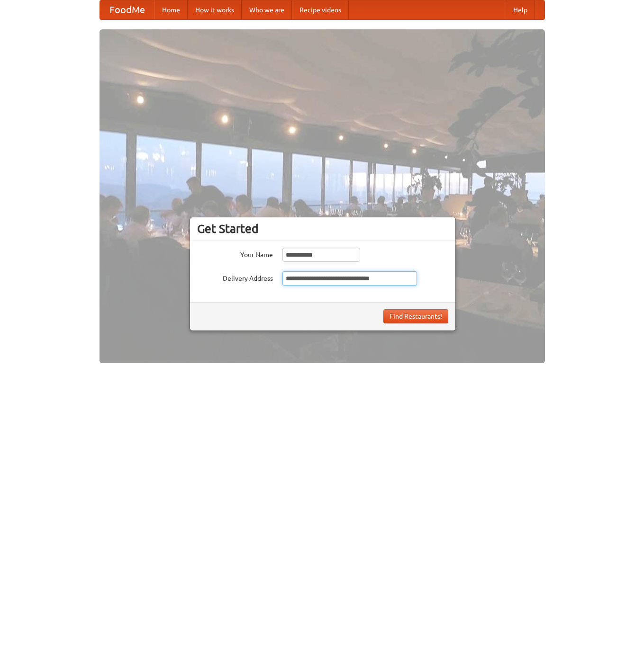  I want to click on label: Your Name, so click(235, 254).